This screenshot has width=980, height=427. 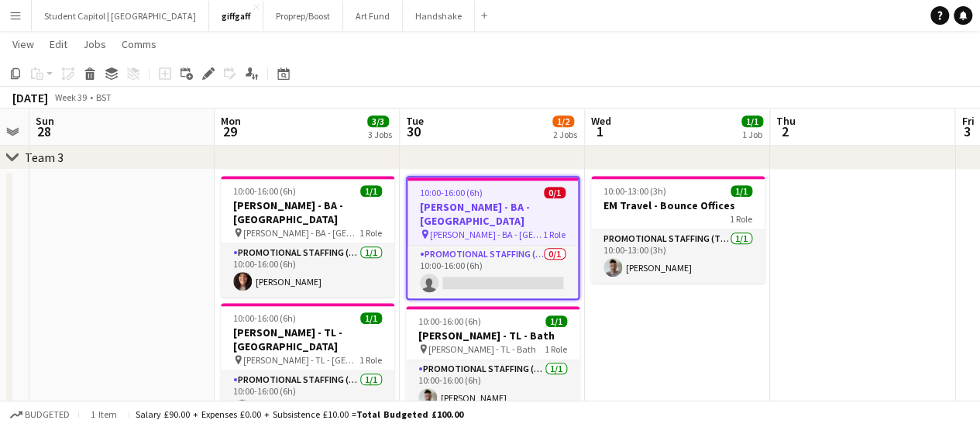 What do you see at coordinates (229, 131) in the screenshot?
I see `span: 29` at bounding box center [229, 131].